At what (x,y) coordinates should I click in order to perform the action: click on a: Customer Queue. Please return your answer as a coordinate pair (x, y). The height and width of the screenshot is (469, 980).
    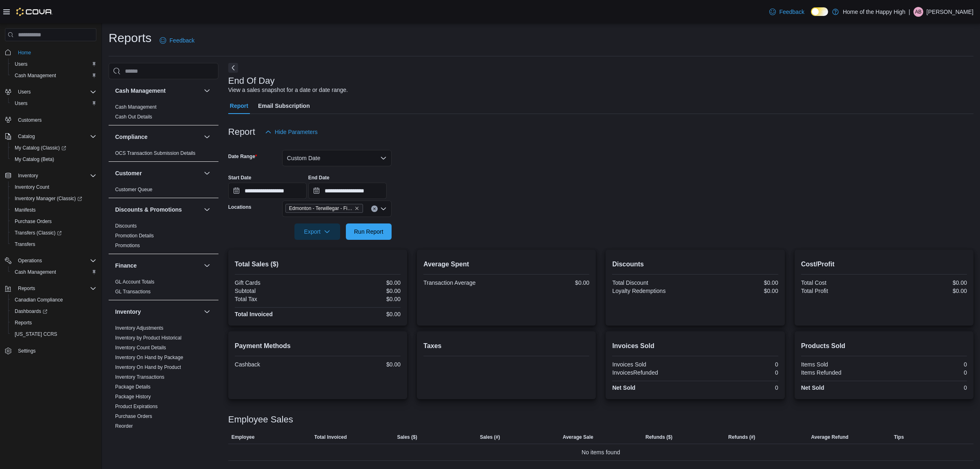
    Looking at the image, I should click on (134, 190).